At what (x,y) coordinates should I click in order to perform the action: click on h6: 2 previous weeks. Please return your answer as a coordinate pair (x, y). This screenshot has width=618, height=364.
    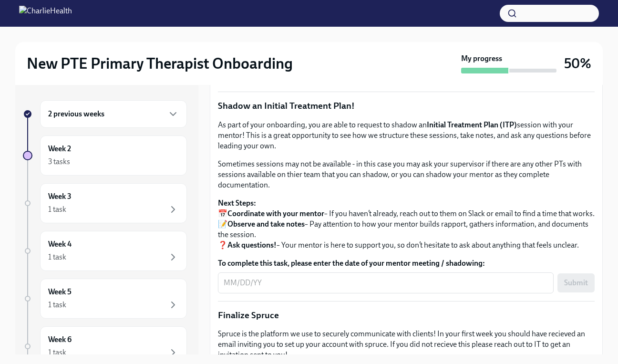
    Looking at the image, I should click on (76, 114).